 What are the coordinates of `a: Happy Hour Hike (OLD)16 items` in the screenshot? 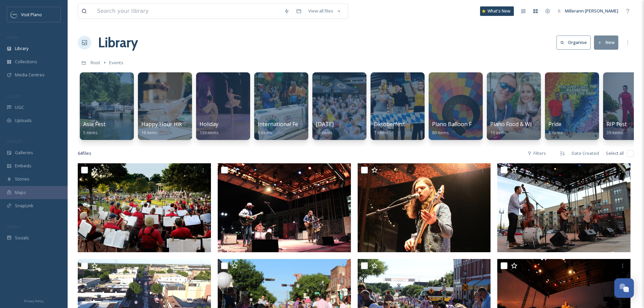 It's located at (171, 129).